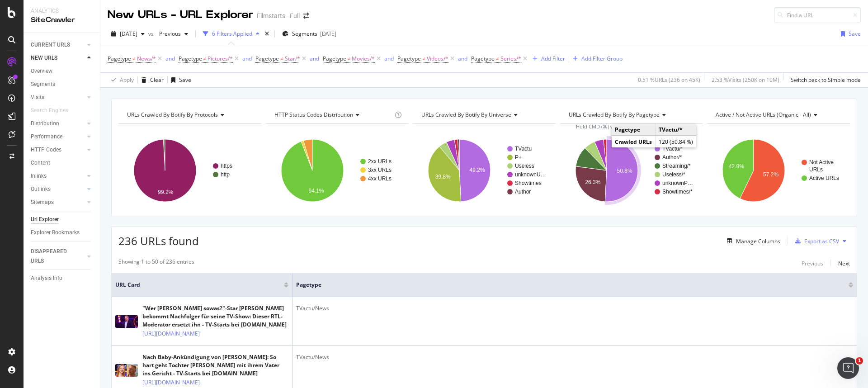  Describe the element at coordinates (278, 16) in the screenshot. I see `div: Filmstarts - Full` at that location.